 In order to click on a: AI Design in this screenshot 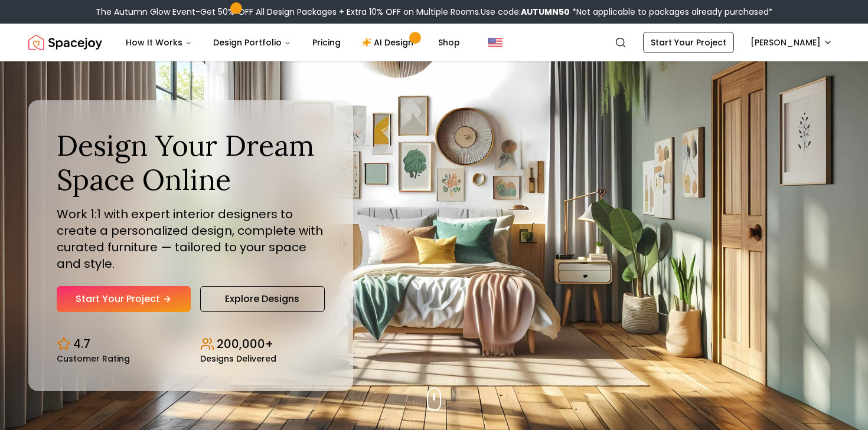, I will do `click(389, 42)`.